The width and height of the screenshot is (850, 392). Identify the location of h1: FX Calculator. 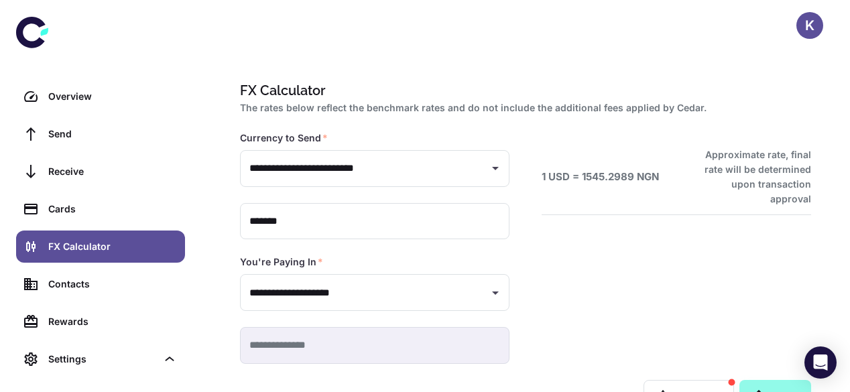
(523, 90).